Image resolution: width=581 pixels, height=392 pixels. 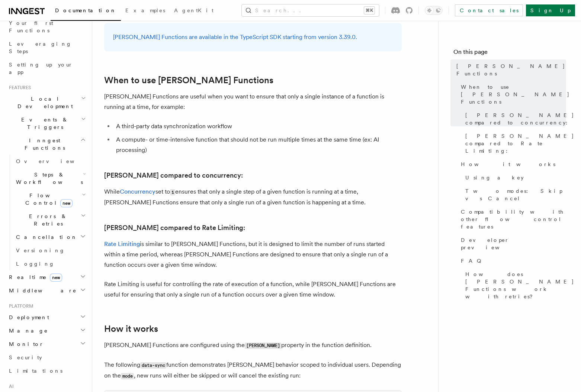 What do you see at coordinates (47, 291) in the screenshot?
I see `button: Middleware` at bounding box center [47, 291].